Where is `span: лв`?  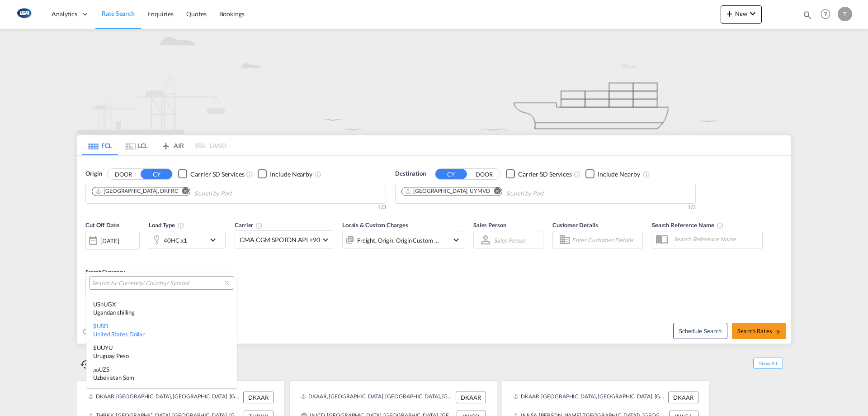
span: лв is located at coordinates (96, 370).